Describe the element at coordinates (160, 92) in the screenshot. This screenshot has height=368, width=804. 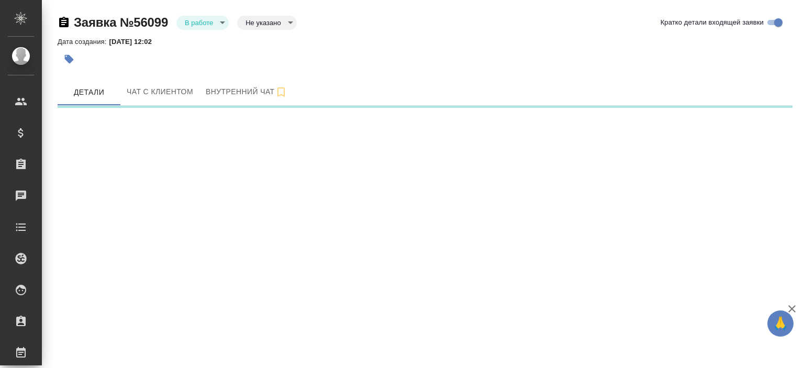
I see `button: 79167415949 (Ярослава) - (undefined)` at that location.